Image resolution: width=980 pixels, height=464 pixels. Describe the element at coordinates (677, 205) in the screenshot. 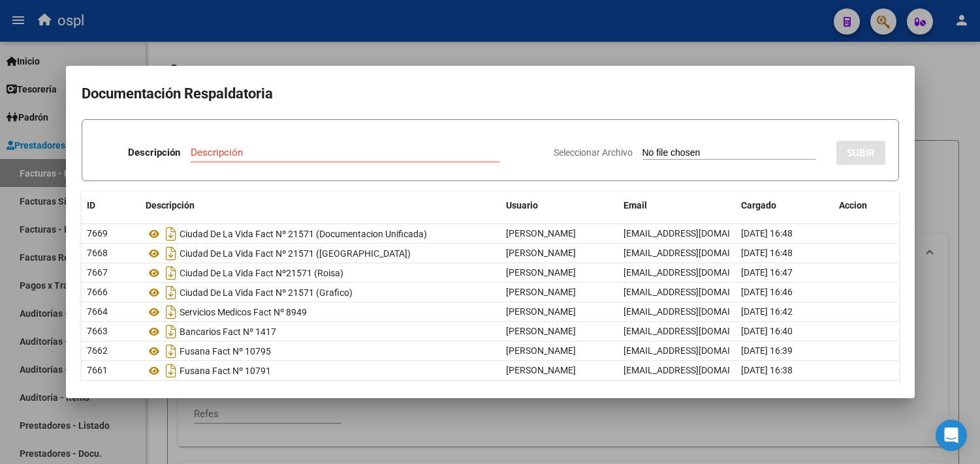

I see `datatable-header-cell: Email` at that location.